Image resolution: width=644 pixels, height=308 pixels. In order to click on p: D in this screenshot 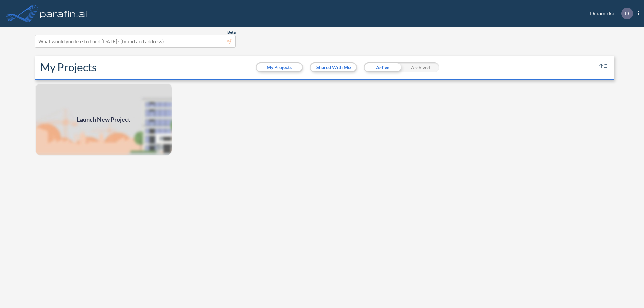, I will do `click(627, 13)`.